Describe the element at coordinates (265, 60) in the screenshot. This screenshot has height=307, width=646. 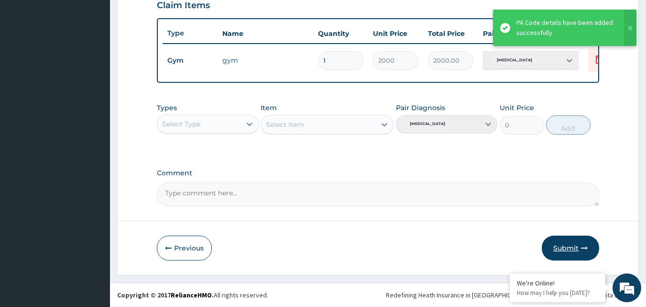
I see `td: gym` at that location.